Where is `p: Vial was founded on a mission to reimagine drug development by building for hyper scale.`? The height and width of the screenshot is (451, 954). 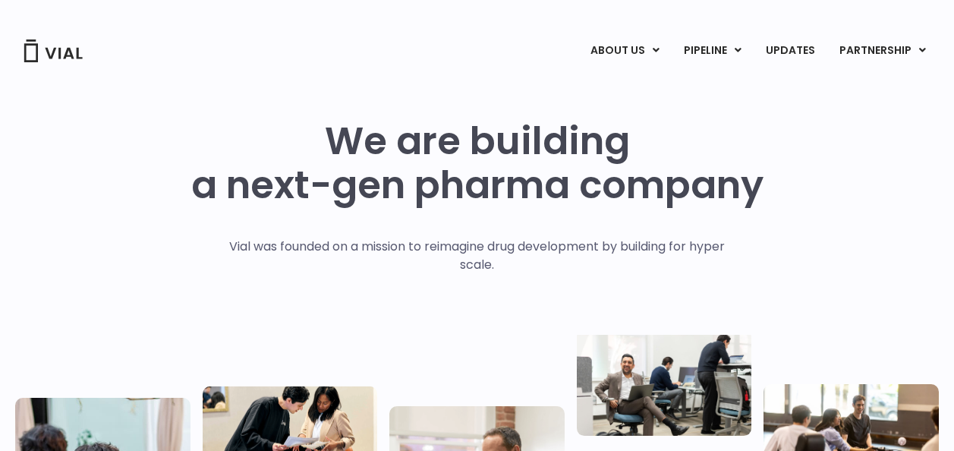
p: Vial was founded on a mission to reimagine drug development by building for hyper scale. is located at coordinates (476, 256).